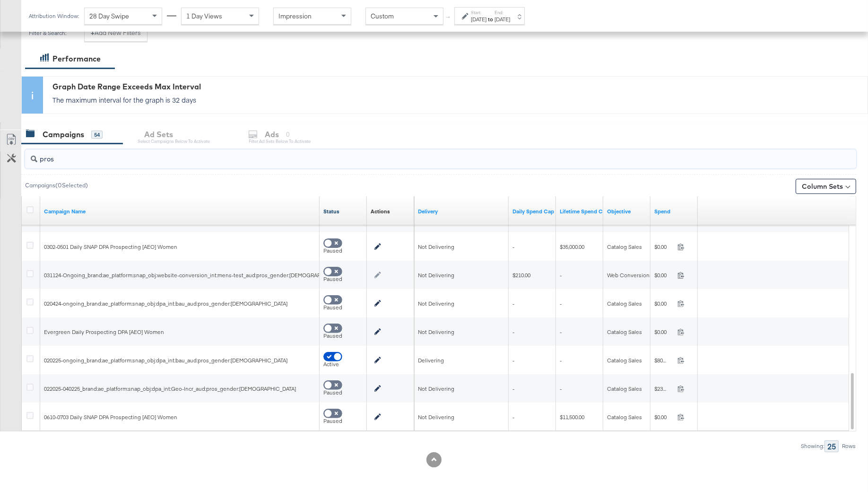 This screenshot has height=492, width=868. Describe the element at coordinates (295, 16) in the screenshot. I see `span: Impression` at that location.